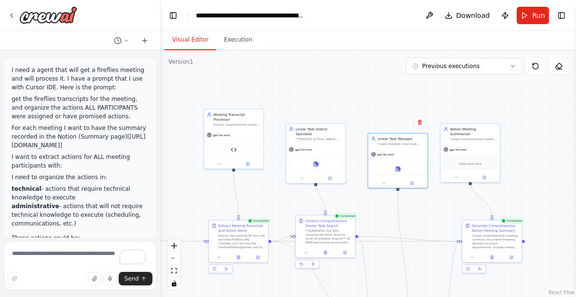 This screenshot has width=576, height=297. What do you see at coordinates (495, 228) in the screenshot?
I see `div: Generate Comprehensive Notion Meeting Summary` at bounding box center [495, 228].